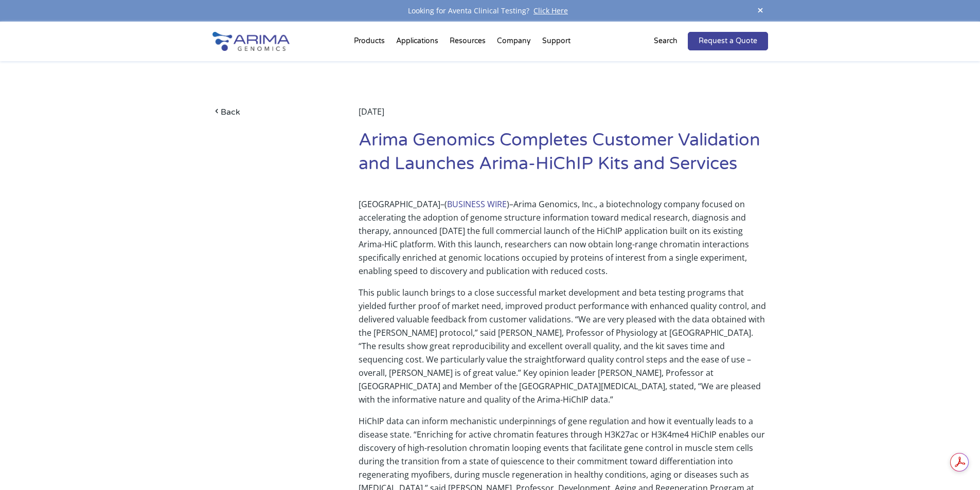 The image size is (980, 490). What do you see at coordinates (562, 156) in the screenshot?
I see `h1: Arima Genomics Completes Customer Validation and Launches Arima-HiChIP Kits and Services` at bounding box center [562, 156].